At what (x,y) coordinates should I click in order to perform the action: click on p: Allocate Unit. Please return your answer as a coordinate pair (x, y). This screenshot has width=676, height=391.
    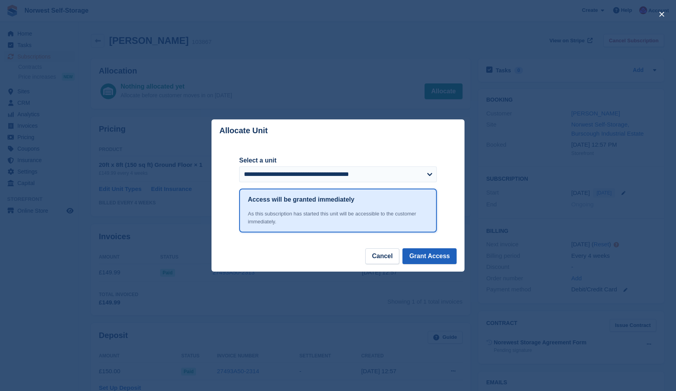
    Looking at the image, I should click on (243, 130).